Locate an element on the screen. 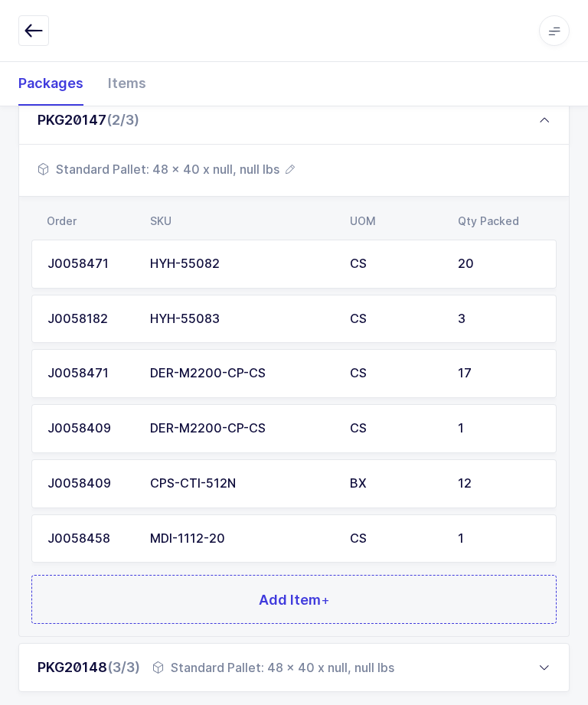 The image size is (588, 705). div: CPS-CTI-512N is located at coordinates (241, 484).